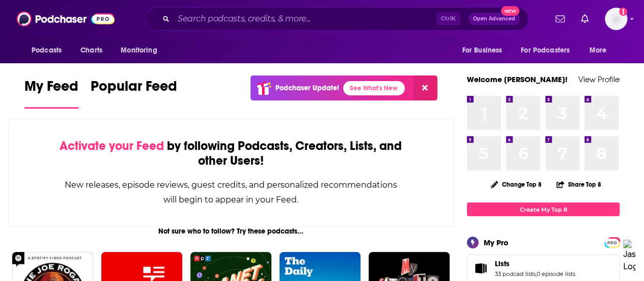 This screenshot has height=281, width=644. Describe the element at coordinates (337, 19) in the screenshot. I see `div: Search podcasts, credits, & more...` at that location.